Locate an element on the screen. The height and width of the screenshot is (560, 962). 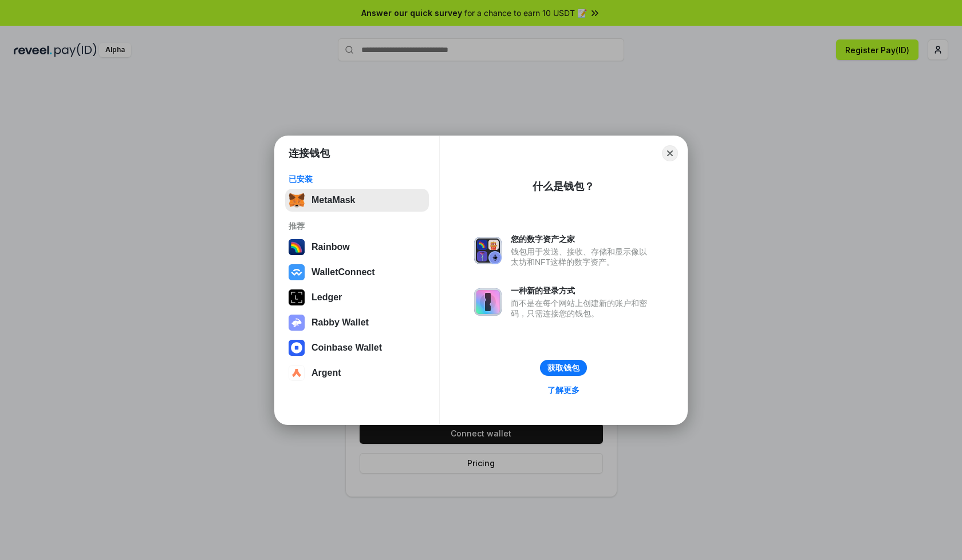
button: Close is located at coordinates (670, 153).